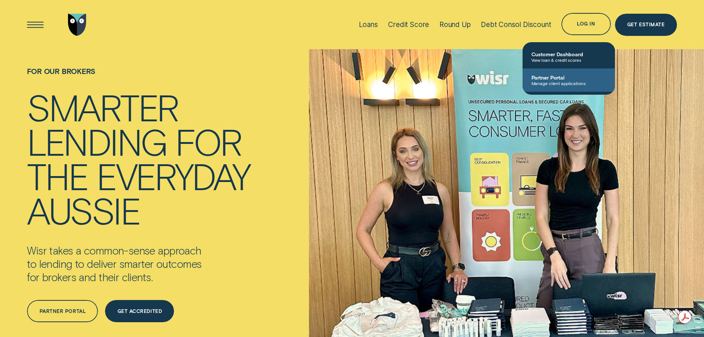  What do you see at coordinates (455, 24) in the screenshot?
I see `div: Round Up` at bounding box center [455, 24].